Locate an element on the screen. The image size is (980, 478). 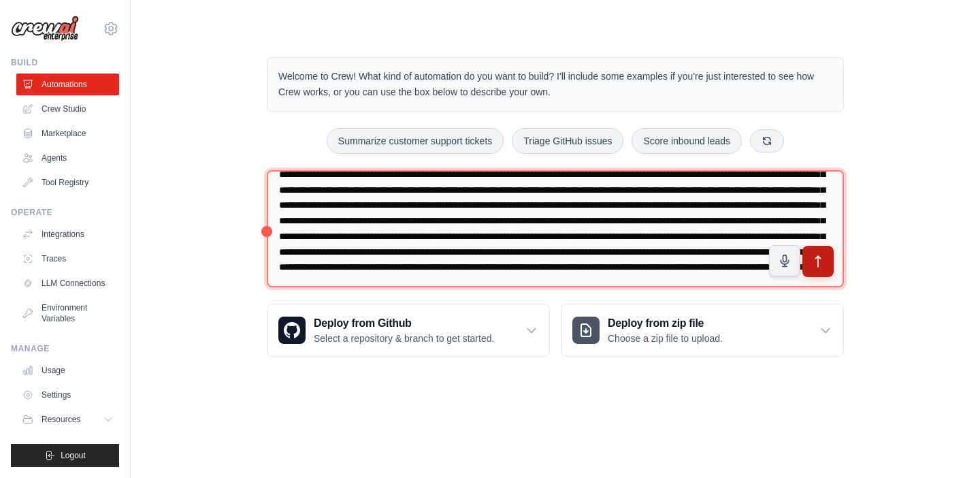
a: Integrations is located at coordinates (68, 234).